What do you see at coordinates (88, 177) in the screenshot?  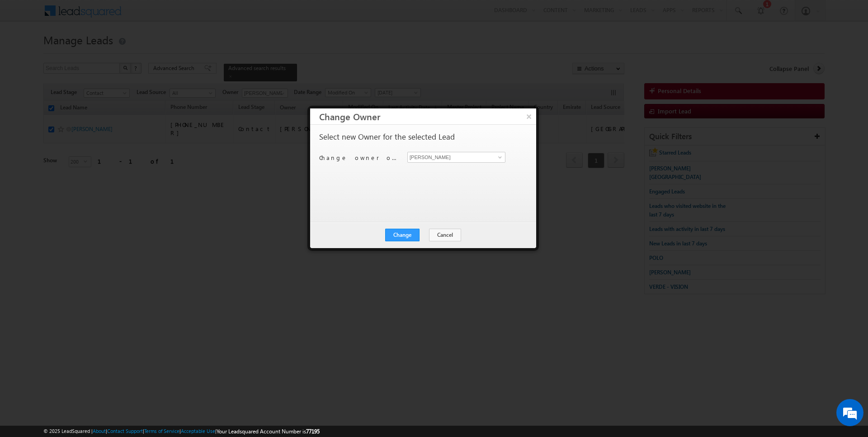 I see `textarea: Type your message and hit 'Enter'` at bounding box center [88, 177].